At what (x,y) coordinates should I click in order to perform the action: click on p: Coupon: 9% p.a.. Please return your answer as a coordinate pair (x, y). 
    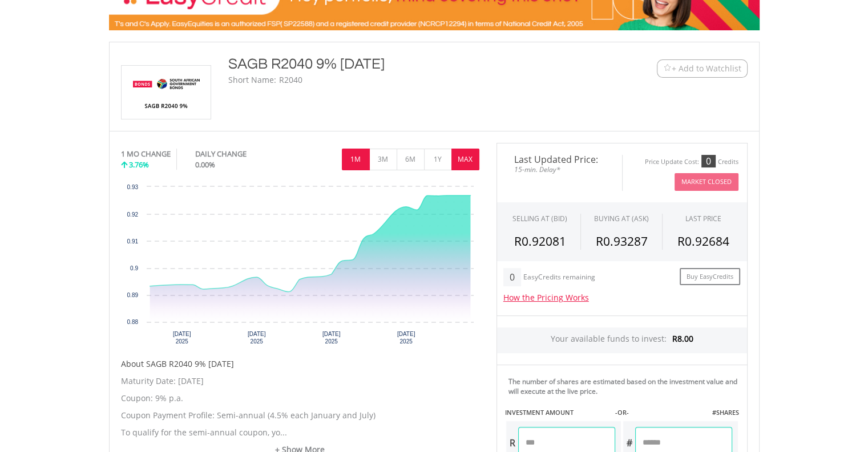
    Looking at the image, I should click on (300, 398).